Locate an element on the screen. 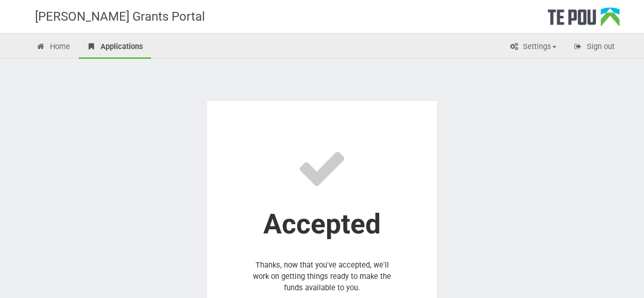 The height and width of the screenshot is (298, 644). a: Home is located at coordinates (53, 47).